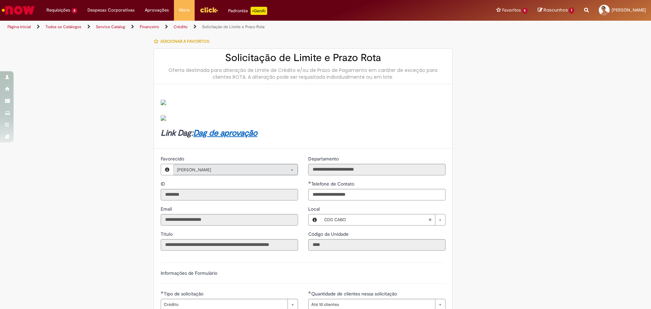  What do you see at coordinates (383, 220) in the screenshot?
I see `a: CDD CABOLimpar campo Local` at bounding box center [383, 220].